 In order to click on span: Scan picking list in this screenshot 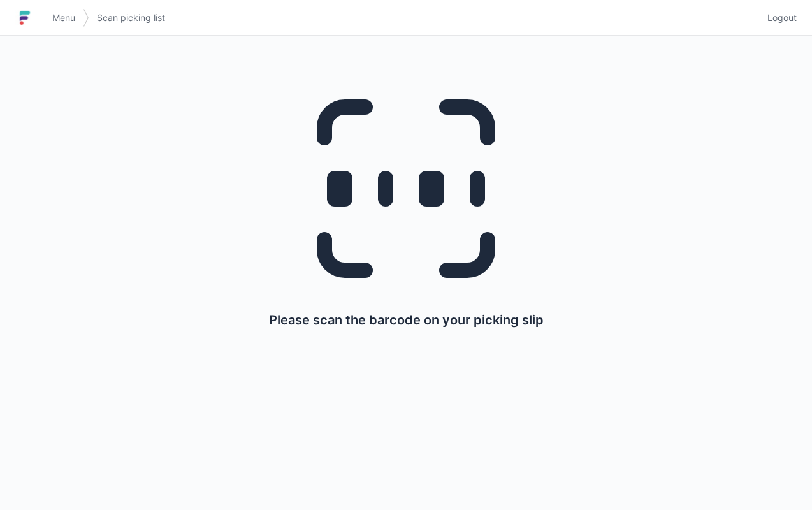, I will do `click(130, 18)`.